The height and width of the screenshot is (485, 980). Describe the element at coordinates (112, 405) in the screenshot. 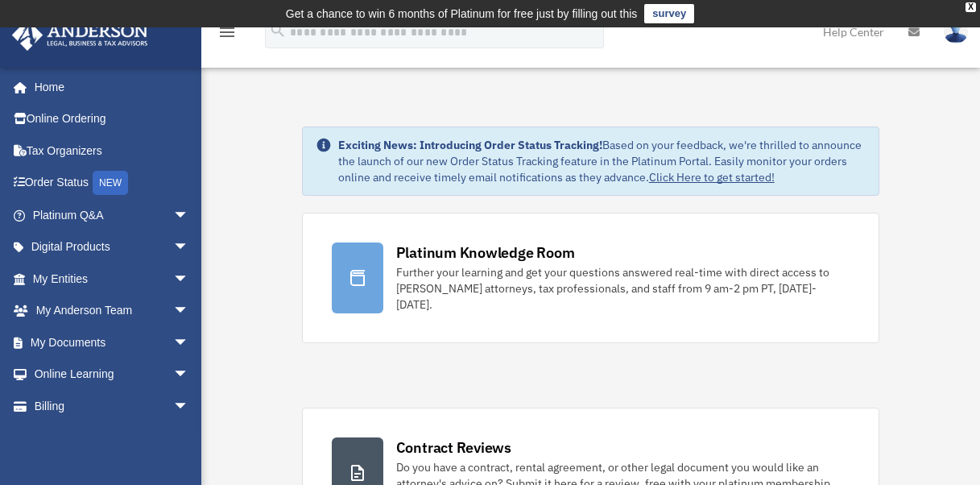

I see `a: Billingarrow_drop_down` at that location.